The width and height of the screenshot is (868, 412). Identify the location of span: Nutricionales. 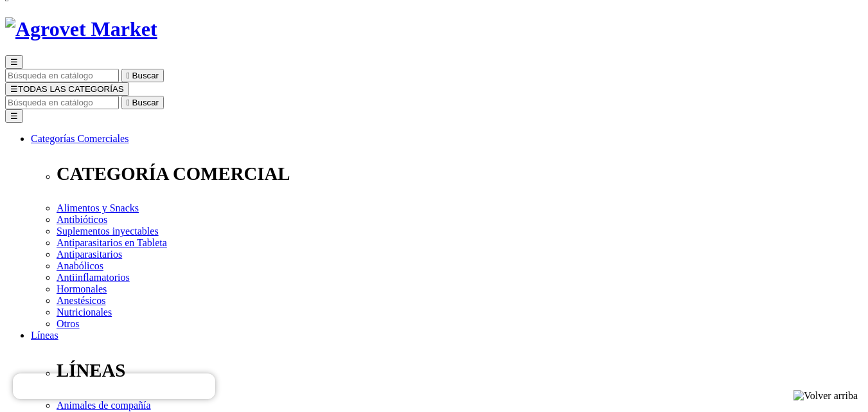
(84, 312).